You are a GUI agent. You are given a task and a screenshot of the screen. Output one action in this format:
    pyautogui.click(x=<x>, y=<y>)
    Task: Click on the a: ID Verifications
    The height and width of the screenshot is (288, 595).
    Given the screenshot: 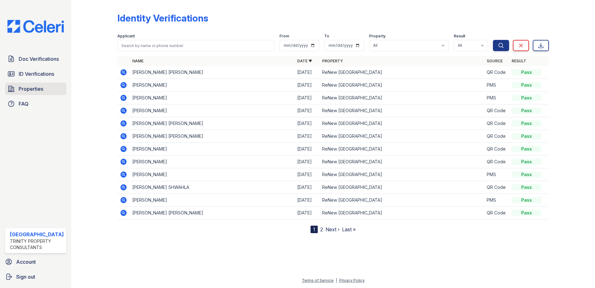 What is the action you would take?
    pyautogui.click(x=36, y=74)
    